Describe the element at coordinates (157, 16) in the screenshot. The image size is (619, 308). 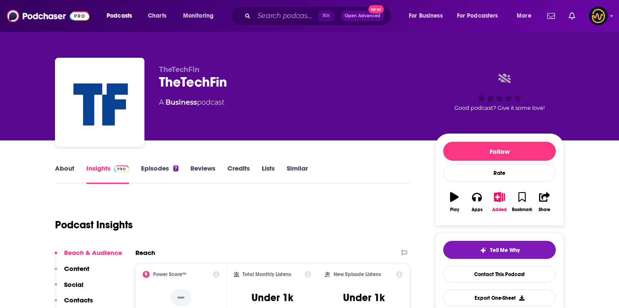
I see `a: Charts` at that location.